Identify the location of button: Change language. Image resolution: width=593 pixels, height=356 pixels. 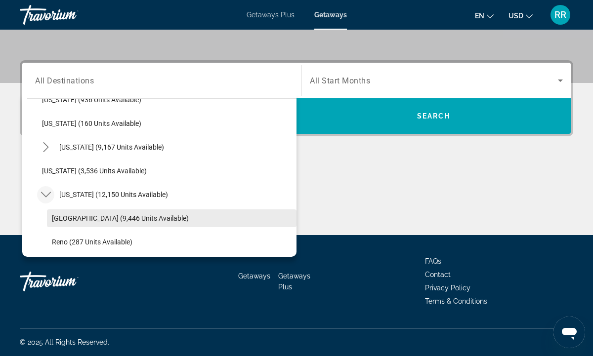
(484, 15).